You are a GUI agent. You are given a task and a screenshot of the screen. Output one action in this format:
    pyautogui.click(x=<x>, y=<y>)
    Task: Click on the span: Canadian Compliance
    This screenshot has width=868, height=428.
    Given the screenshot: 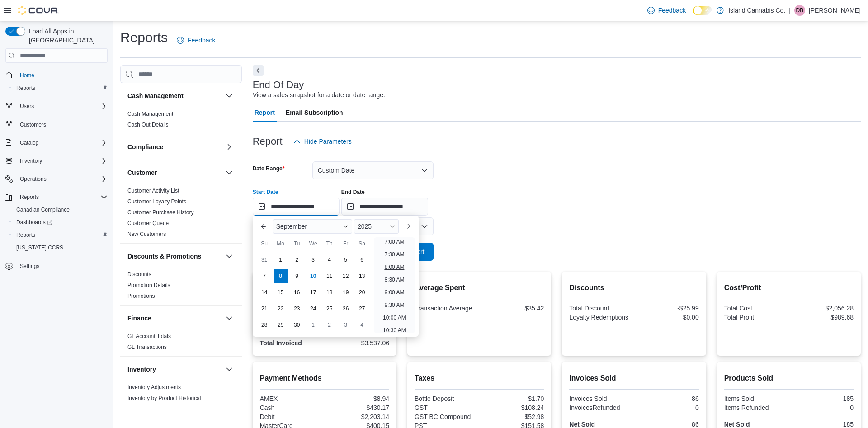 What is the action you would take?
    pyautogui.click(x=43, y=210)
    